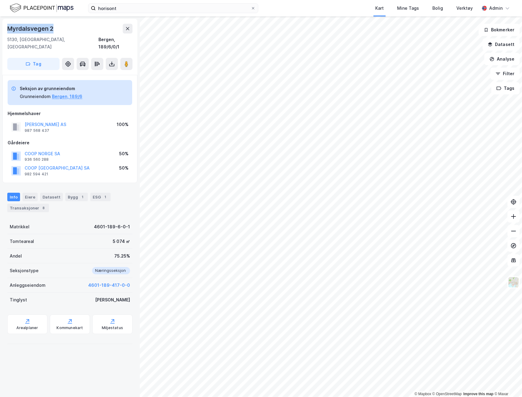 The width and height of the screenshot is (522, 397). Describe the element at coordinates (499, 30) in the screenshot. I see `button: Bokmerker` at that location.